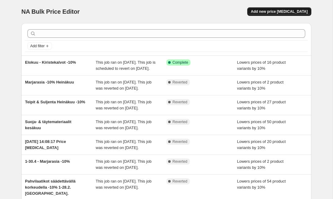 Image resolution: width=333 pixels, height=199 pixels. What do you see at coordinates (47, 161) in the screenshot?
I see `span: 1-30.4 - Marjarasia -10%` at bounding box center [47, 161].